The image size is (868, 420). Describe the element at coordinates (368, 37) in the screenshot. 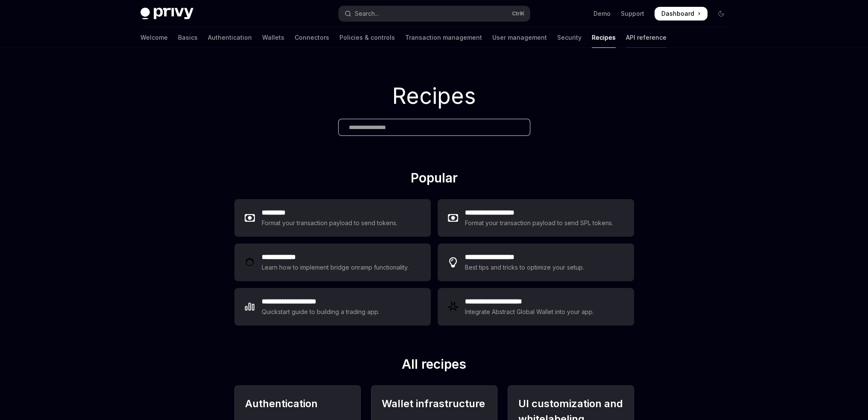

I see `a: Policies & controls` at that location.